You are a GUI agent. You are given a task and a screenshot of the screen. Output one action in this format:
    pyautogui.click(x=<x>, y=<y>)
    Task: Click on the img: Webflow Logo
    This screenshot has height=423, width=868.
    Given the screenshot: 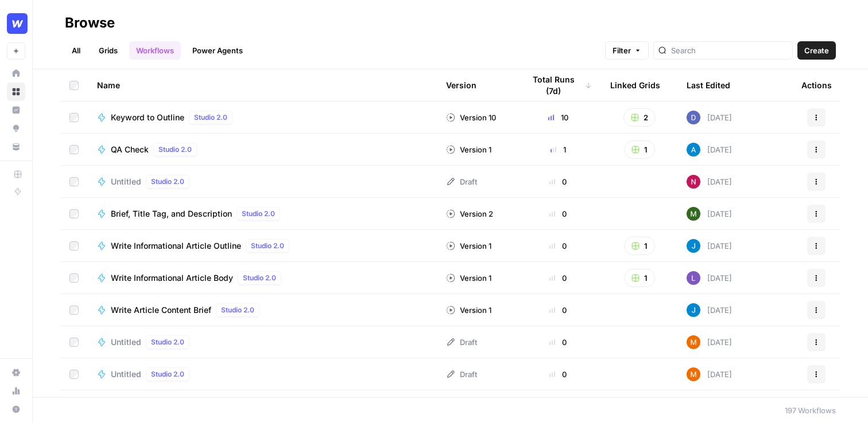 What is the action you would take?
    pyautogui.click(x=18, y=23)
    